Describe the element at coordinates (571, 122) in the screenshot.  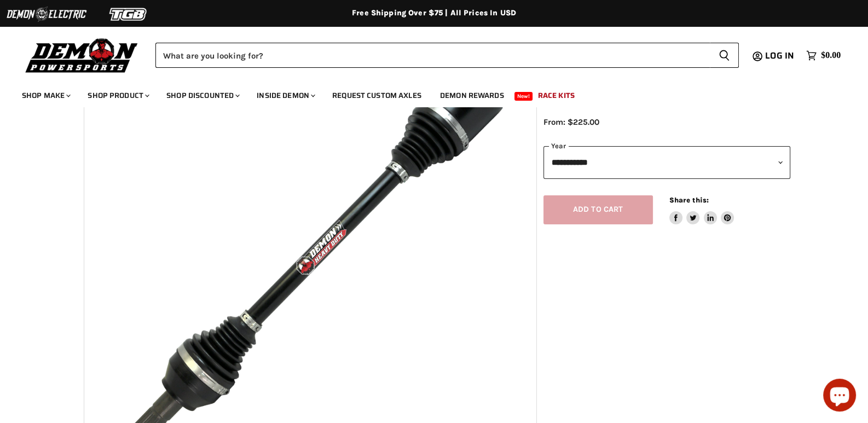
I see `span: From: $225.00` at that location.